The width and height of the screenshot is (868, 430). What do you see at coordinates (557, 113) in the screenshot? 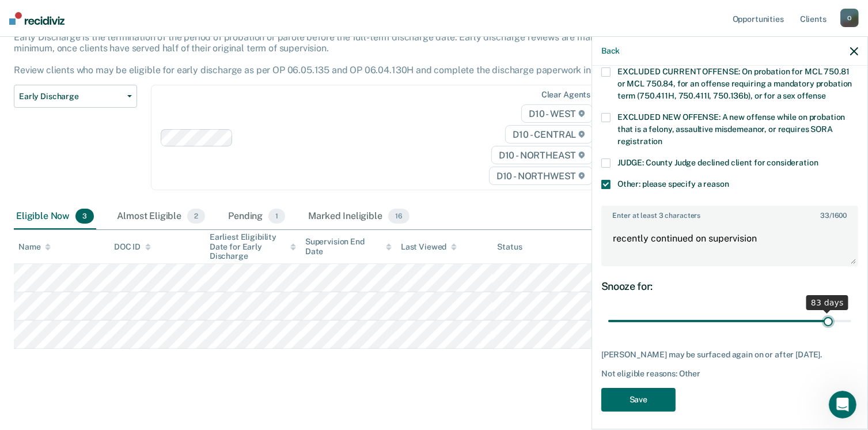
I see `span: D10 - WEST` at bounding box center [557, 113].